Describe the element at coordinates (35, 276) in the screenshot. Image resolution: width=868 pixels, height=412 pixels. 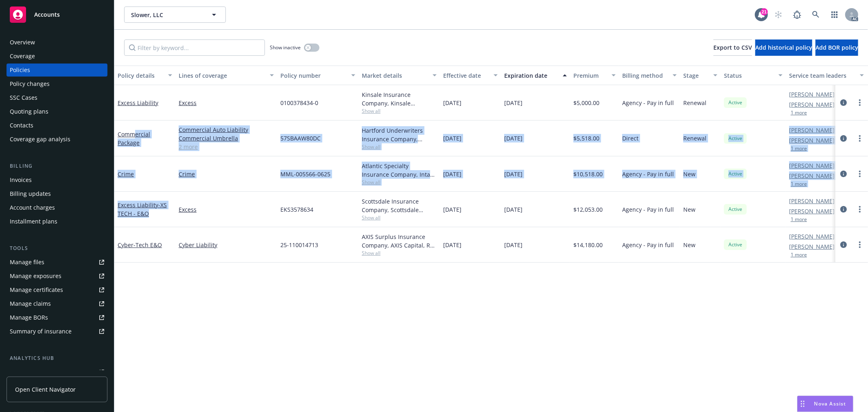
I see `div: Manage exposures` at that location.